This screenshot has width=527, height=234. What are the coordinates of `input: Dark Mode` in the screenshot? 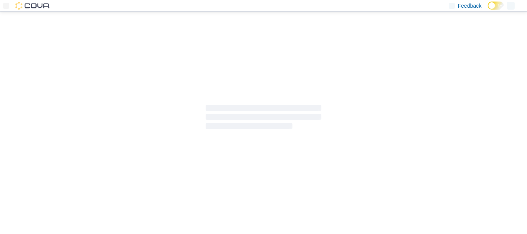 It's located at (495, 5).